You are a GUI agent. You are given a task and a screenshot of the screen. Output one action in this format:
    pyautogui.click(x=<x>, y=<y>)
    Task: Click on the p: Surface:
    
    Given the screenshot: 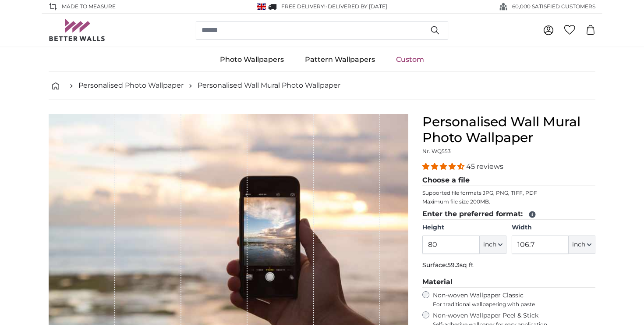 What is the action you would take?
    pyautogui.click(x=509, y=265)
    